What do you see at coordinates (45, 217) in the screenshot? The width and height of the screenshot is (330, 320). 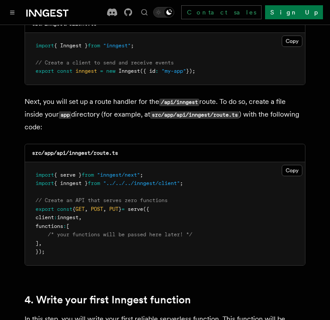 I see `span: client` at bounding box center [45, 217].